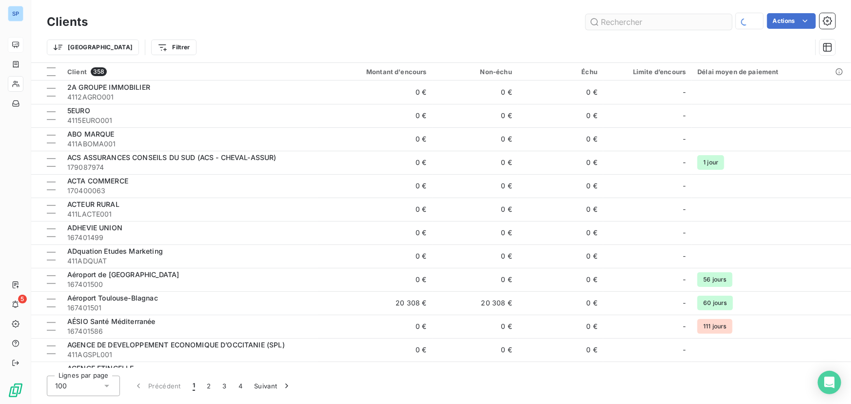 The image size is (851, 404). What do you see at coordinates (792, 21) in the screenshot?
I see `button: Actions` at bounding box center [792, 21].